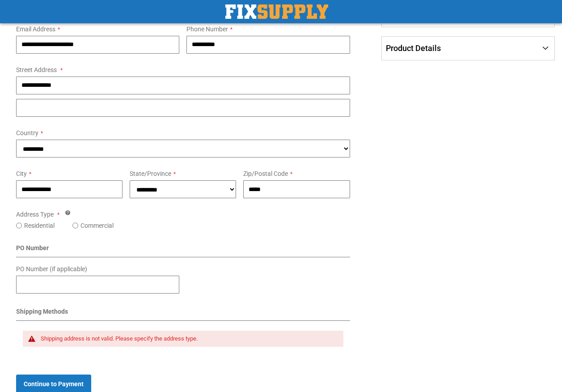 Image resolution: width=562 pixels, height=392 pixels. Describe the element at coordinates (36, 29) in the screenshot. I see `span: Email Address` at that location.